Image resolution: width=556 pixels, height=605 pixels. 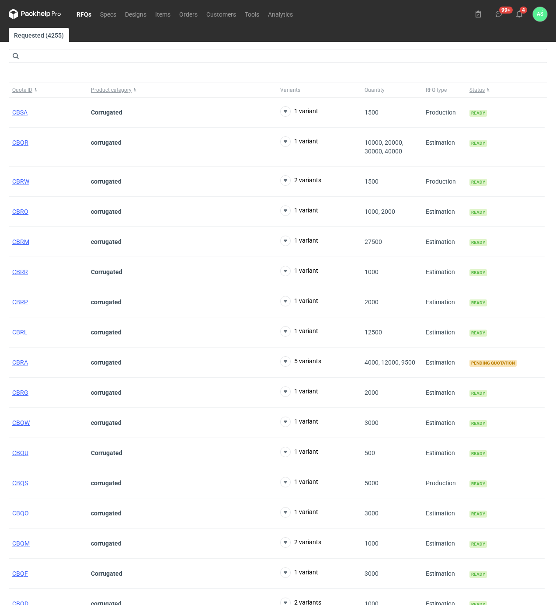 I want to click on a: Specs, so click(x=108, y=14).